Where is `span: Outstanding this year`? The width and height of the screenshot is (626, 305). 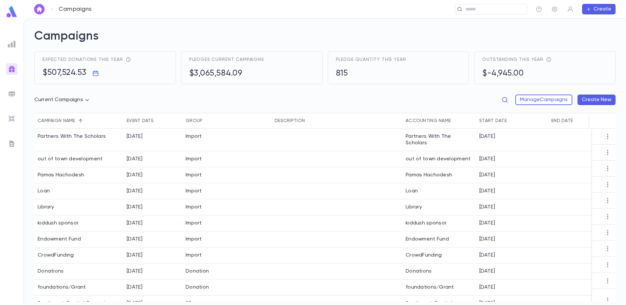
span: Outstanding this year is located at coordinates (513, 60).